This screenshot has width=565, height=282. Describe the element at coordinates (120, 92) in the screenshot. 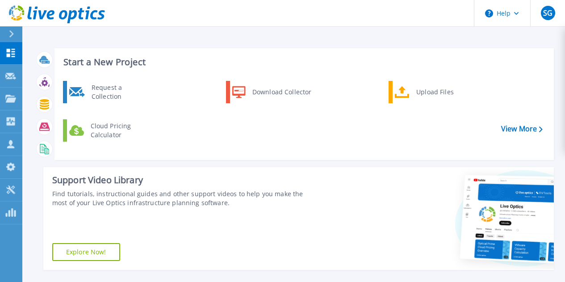

I see `div: Request a Collection` at that location.